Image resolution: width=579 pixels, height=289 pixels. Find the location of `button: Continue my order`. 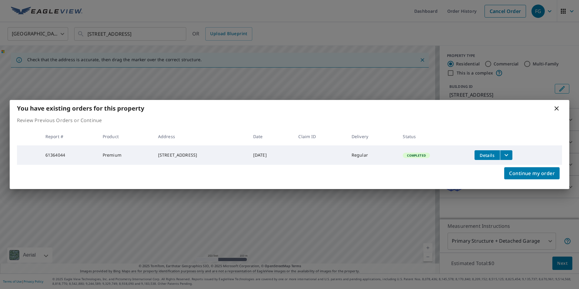

button: Continue my order is located at coordinates (532, 173).